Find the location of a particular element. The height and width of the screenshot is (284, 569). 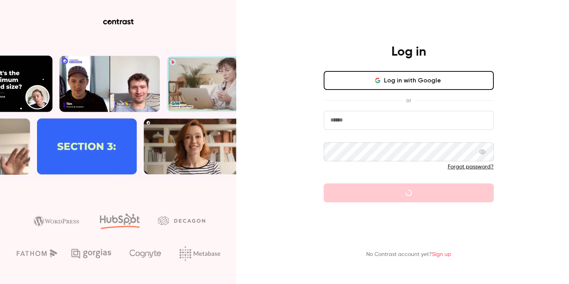

span: or is located at coordinates (409, 100).